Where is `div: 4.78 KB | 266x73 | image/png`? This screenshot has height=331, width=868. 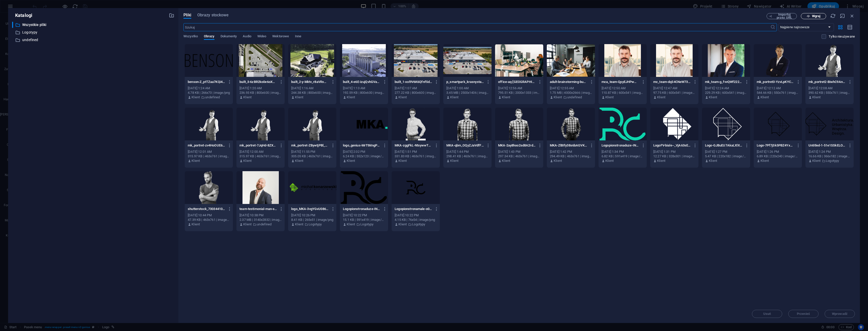
div: 4.78 KB | 266x73 | image/png is located at coordinates (209, 93).